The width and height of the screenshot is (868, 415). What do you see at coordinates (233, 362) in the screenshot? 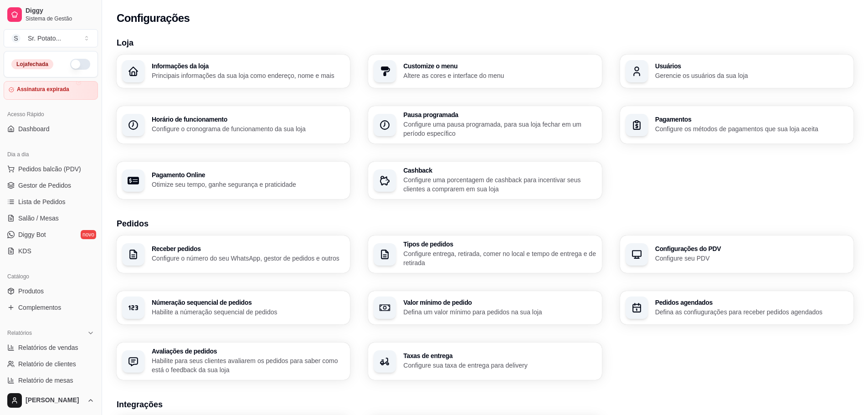
I see `button: Avaliações de pedidosHabilite para seus clientes avaliarem os pedidos para saber como está o feed...` at bounding box center [233, 362].